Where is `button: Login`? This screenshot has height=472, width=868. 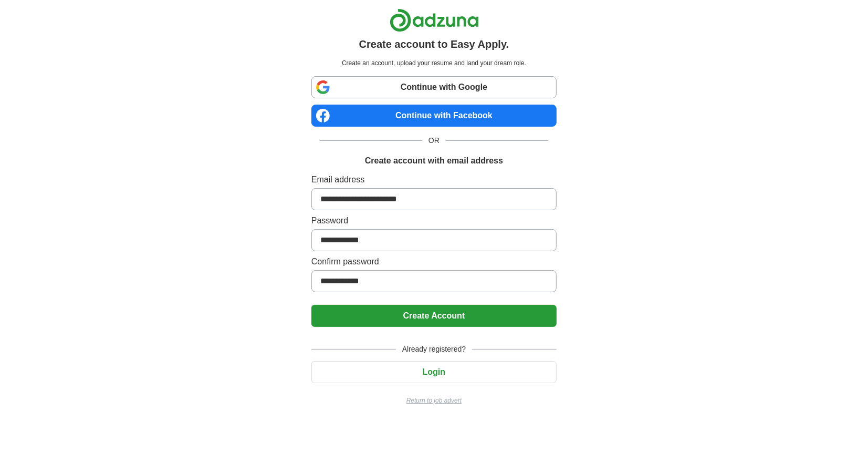 button: Login is located at coordinates (434, 372).